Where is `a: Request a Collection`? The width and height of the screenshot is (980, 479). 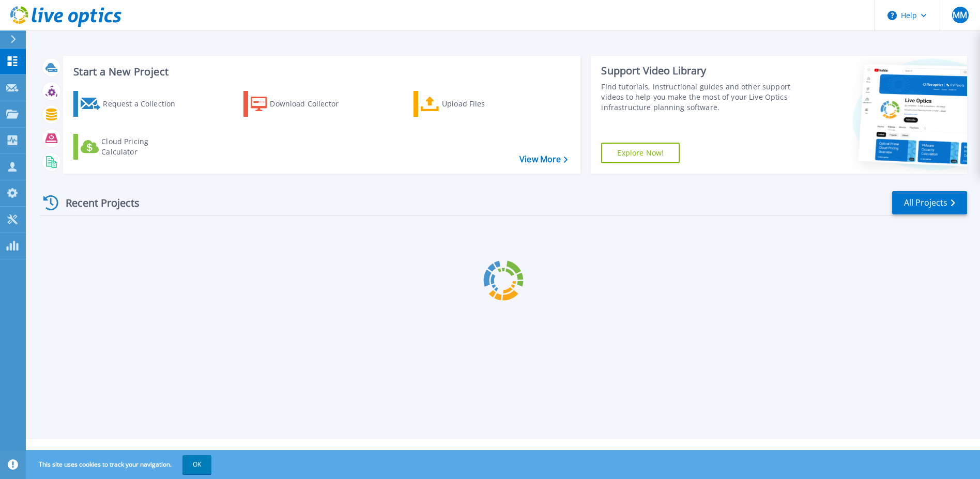
a: Request a Collection is located at coordinates (130, 103).